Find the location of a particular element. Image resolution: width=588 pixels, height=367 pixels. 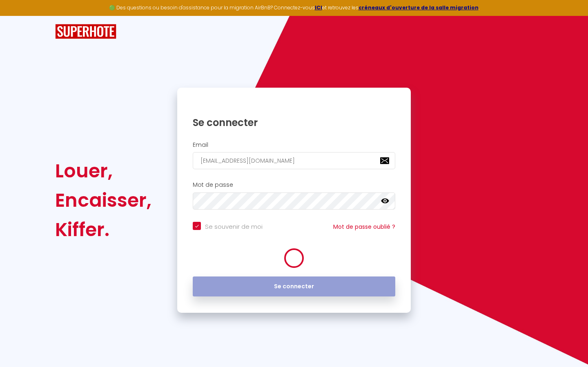

div: Encaisser, is located at coordinates (103, 200).